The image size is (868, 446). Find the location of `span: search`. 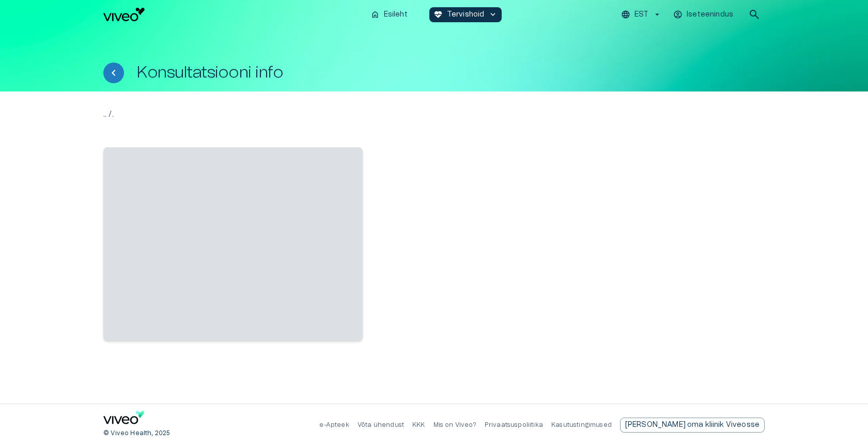

span: search is located at coordinates (755, 14).